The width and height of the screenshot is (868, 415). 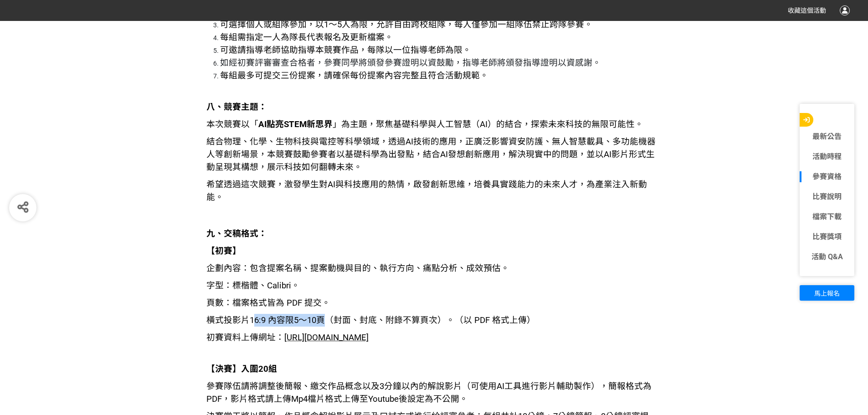 What do you see at coordinates (295, 124) in the screenshot?
I see `strong: AI點亮STEM新思界` at bounding box center [295, 124].